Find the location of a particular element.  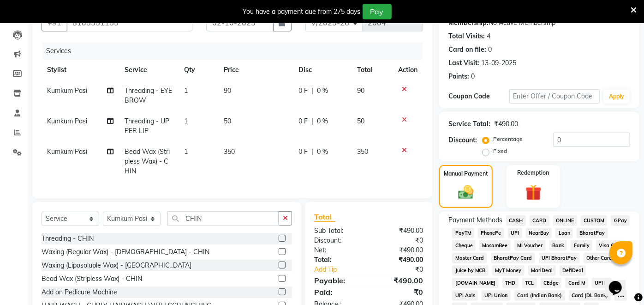

span: Card M is located at coordinates (577, 282).